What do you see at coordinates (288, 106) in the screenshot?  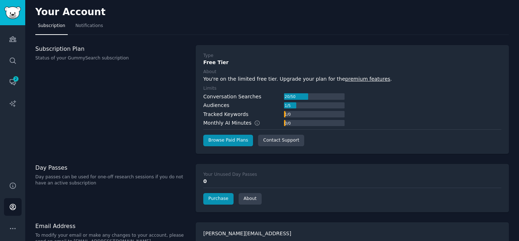 I see `div: 1 / 5` at bounding box center [288, 106].